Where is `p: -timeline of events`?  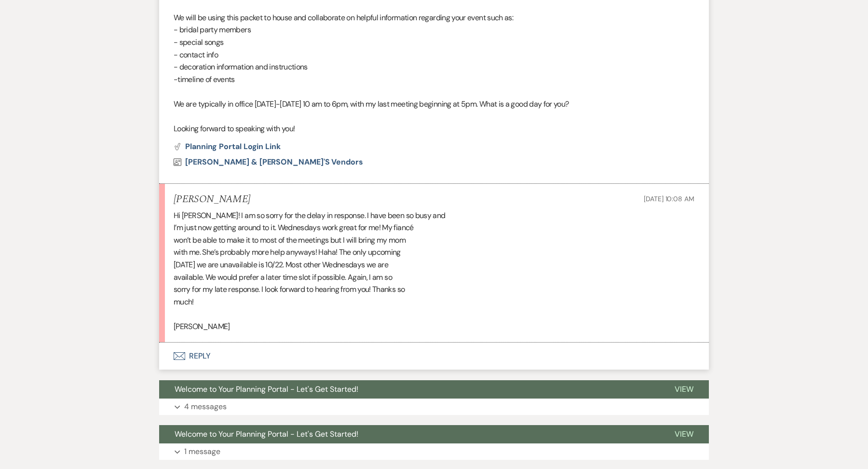 p: -timeline of events is located at coordinates (434, 79).